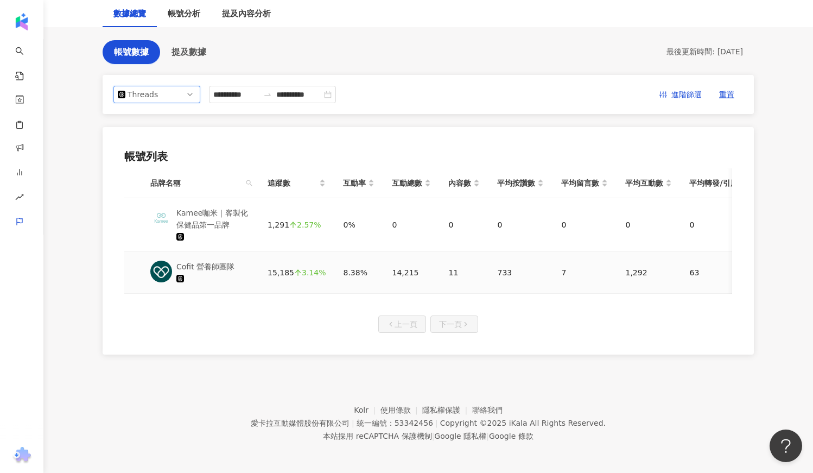 The width and height of the screenshot is (813, 473). What do you see at coordinates (20, 198) in the screenshot?
I see `span: rise` at bounding box center [20, 198].